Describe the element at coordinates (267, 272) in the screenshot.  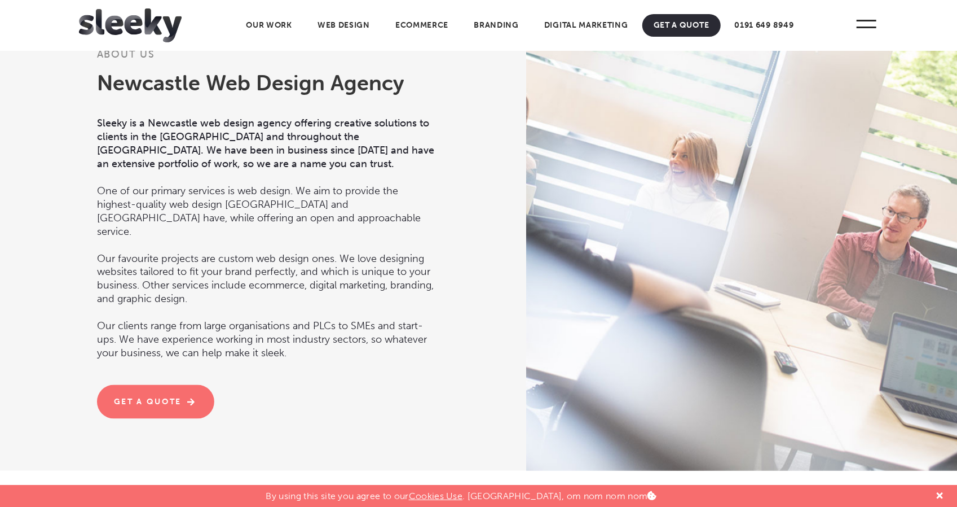
I see `p: Our favourite projects are custom web design ones. We love designing websites tailored to fit you...` at that location.